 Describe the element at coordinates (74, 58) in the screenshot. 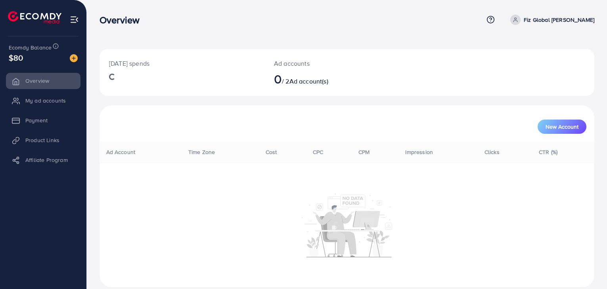

I see `img: image` at that location.